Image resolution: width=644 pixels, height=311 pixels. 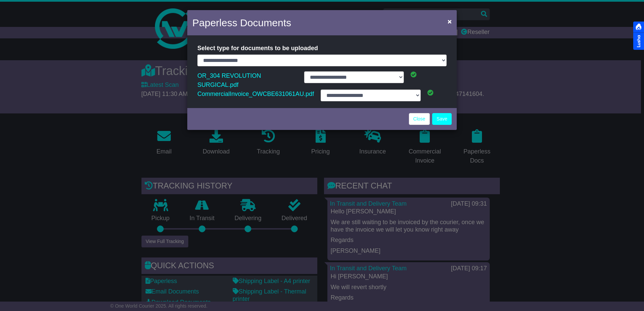 What do you see at coordinates (241, 22) in the screenshot?
I see `h4: Paperless Documents` at bounding box center [241, 22].